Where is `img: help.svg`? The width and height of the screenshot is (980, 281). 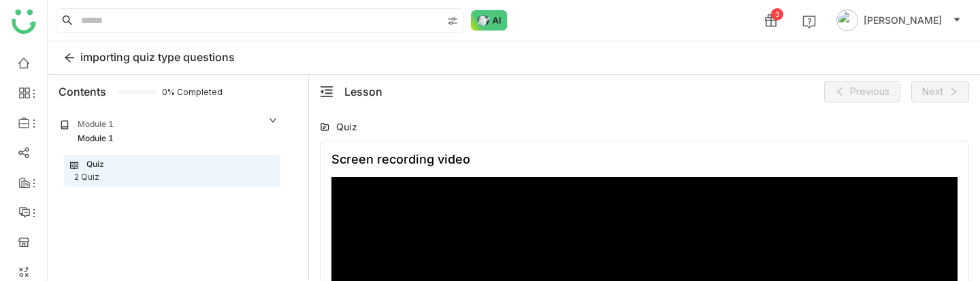 img: help.svg is located at coordinates (809, 22).